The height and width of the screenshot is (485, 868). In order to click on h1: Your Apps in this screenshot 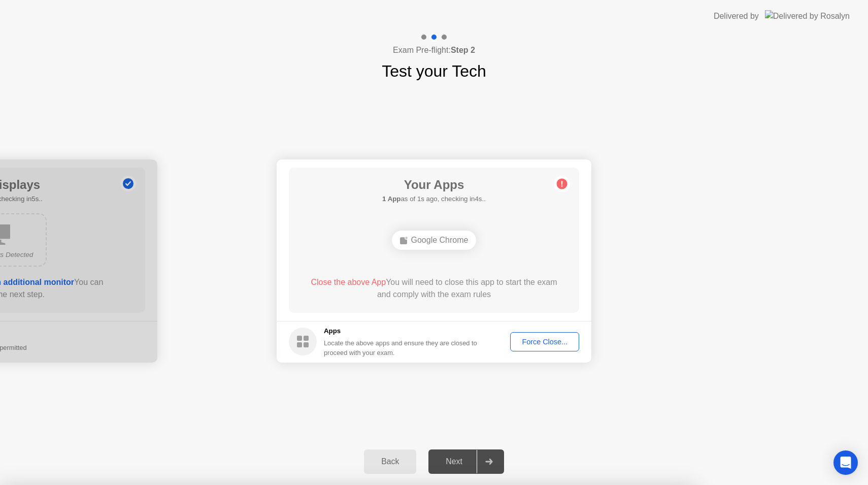, I will do `click(434, 184)`.